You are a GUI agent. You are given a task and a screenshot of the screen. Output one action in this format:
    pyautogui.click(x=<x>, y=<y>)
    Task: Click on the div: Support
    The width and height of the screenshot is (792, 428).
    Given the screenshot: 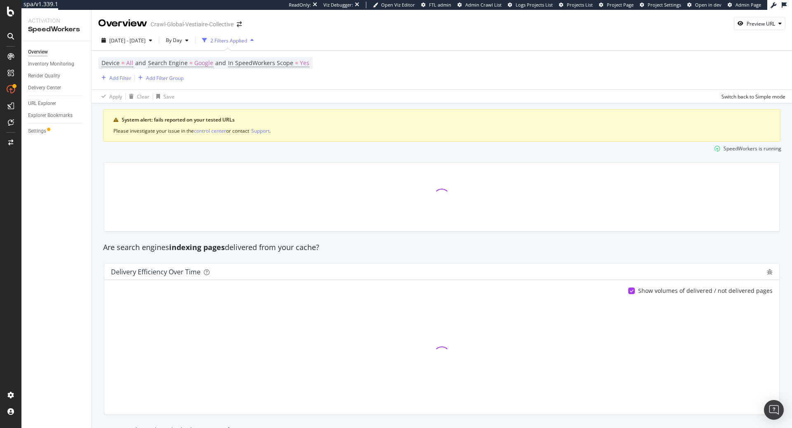 What is the action you would take?
    pyautogui.click(x=260, y=131)
    